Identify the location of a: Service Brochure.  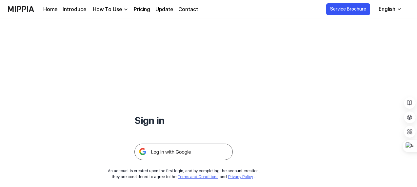
(348, 9).